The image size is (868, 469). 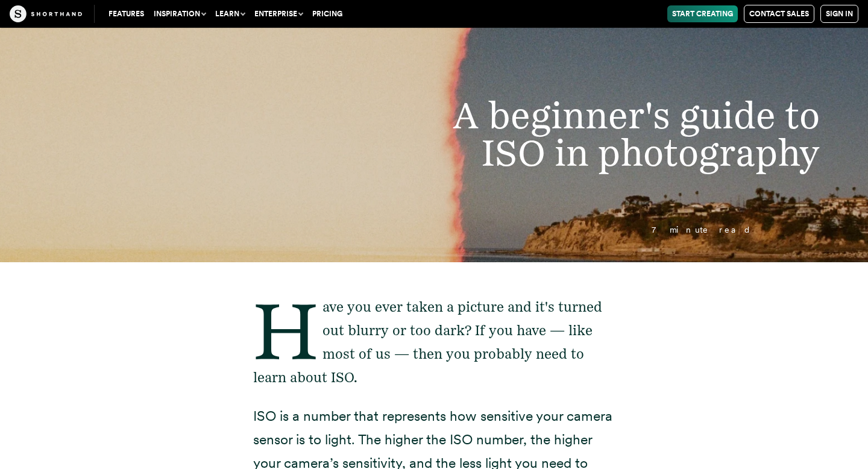 I want to click on button: Inspiration, so click(x=179, y=14).